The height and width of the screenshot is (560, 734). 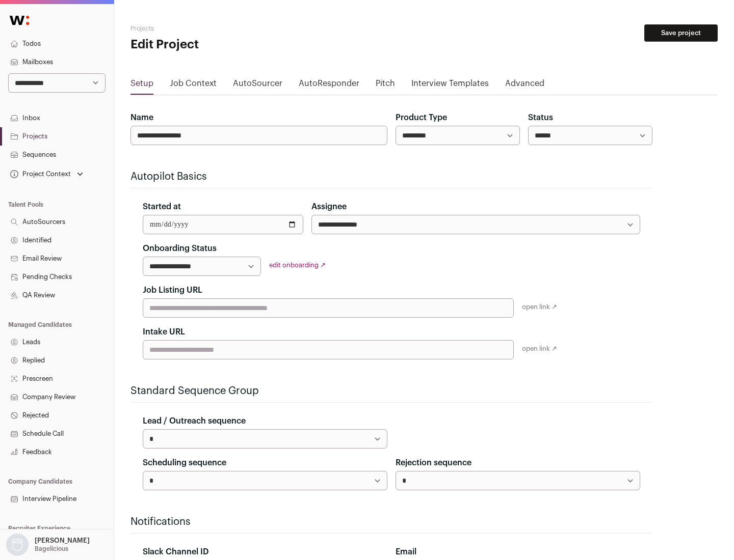 What do you see at coordinates (517, 552) in the screenshot?
I see `div: Email` at bounding box center [517, 552].